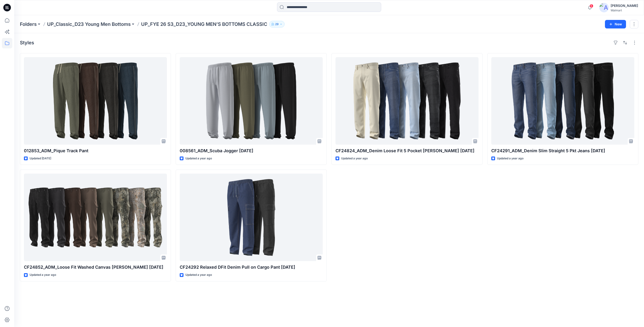 This screenshot has width=644, height=327. Describe the element at coordinates (251, 101) in the screenshot. I see `a: 008561_ADM_Scuba Jogger 19SEP24` at that location.